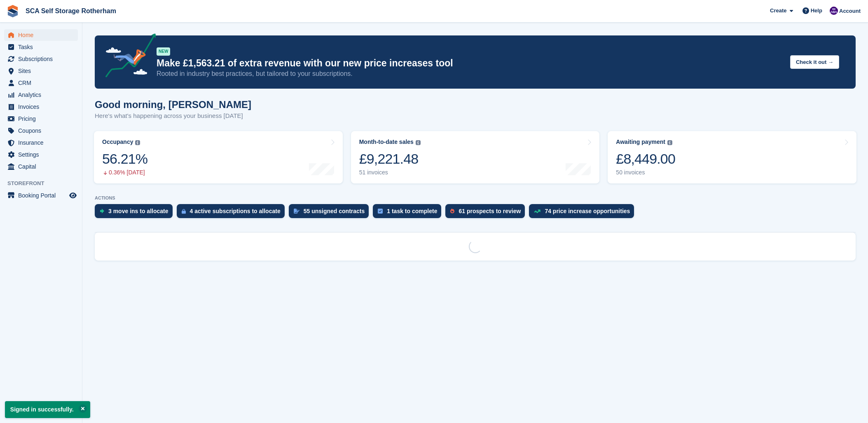 The image size is (868, 423). What do you see at coordinates (43, 95) in the screenshot?
I see `span: Analytics` at bounding box center [43, 95].